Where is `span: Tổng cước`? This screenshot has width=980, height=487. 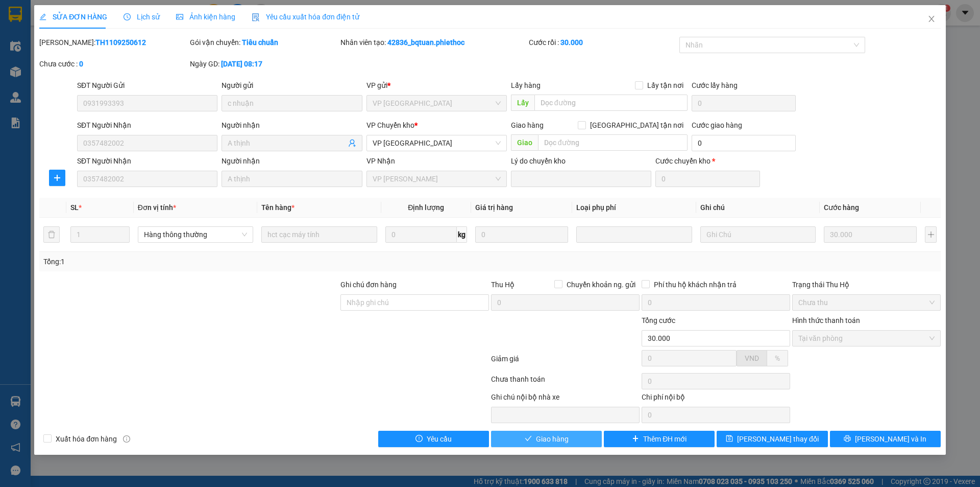 span: Tổng cước is located at coordinates (659, 321).